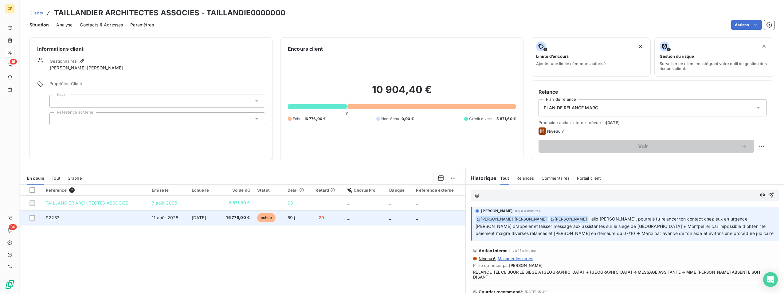 This screenshot has height=293, width=784. I want to click on span: PLAN DE RELANCE MARC, so click(571, 108).